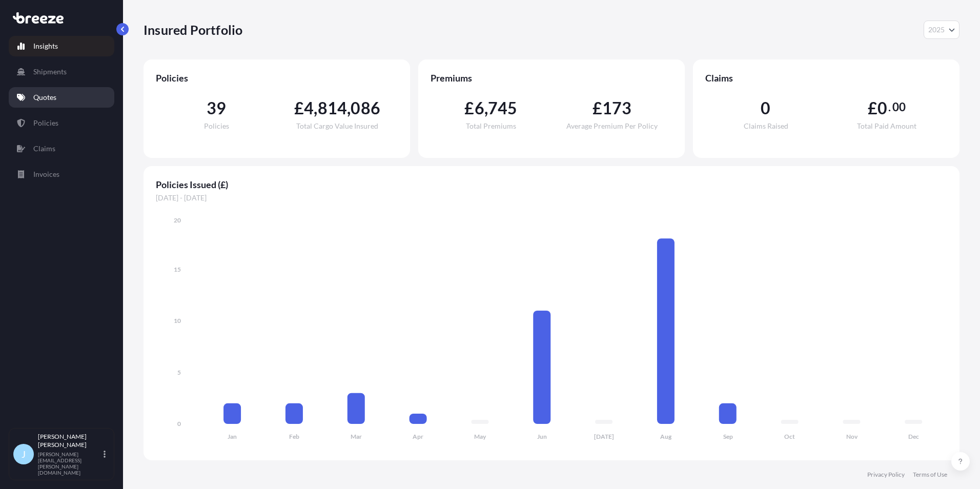 The width and height of the screenshot is (980, 489). What do you see at coordinates (790, 436) in the screenshot?
I see `tspan: Oct` at bounding box center [790, 436].